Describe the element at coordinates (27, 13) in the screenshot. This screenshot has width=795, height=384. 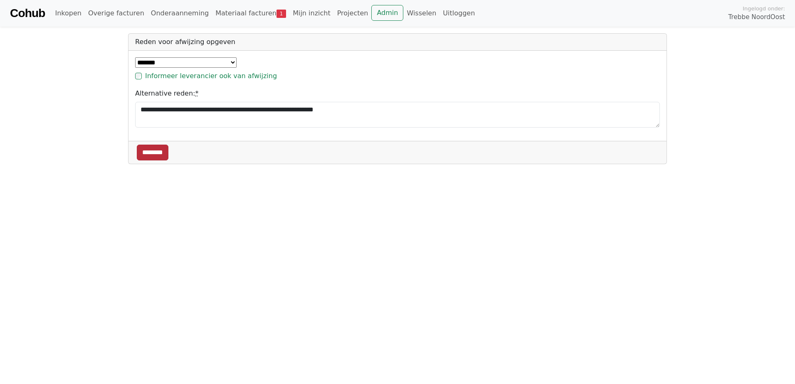
I see `a: Cohub` at that location.